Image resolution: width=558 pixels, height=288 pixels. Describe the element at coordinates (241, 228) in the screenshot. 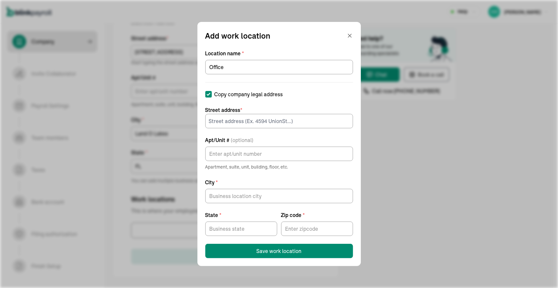

I see `input: Business state` at that location.